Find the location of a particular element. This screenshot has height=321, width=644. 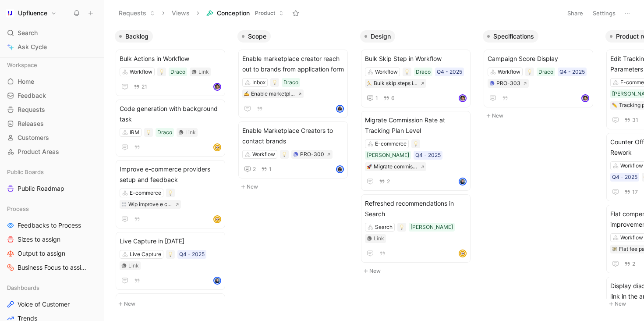

div: Dashboards is located at coordinates (52, 288).